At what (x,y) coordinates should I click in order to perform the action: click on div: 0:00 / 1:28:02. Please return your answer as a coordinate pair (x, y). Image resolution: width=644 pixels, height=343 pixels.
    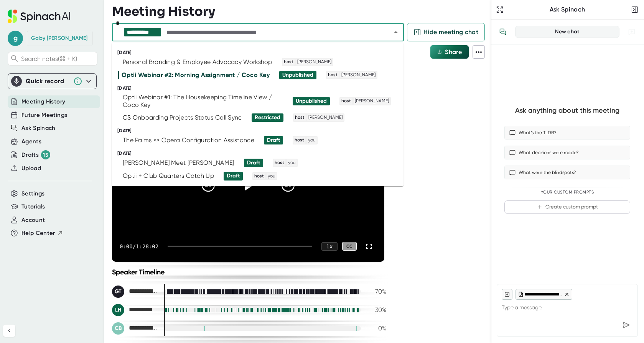
    Looking at the image, I should click on (139, 246).